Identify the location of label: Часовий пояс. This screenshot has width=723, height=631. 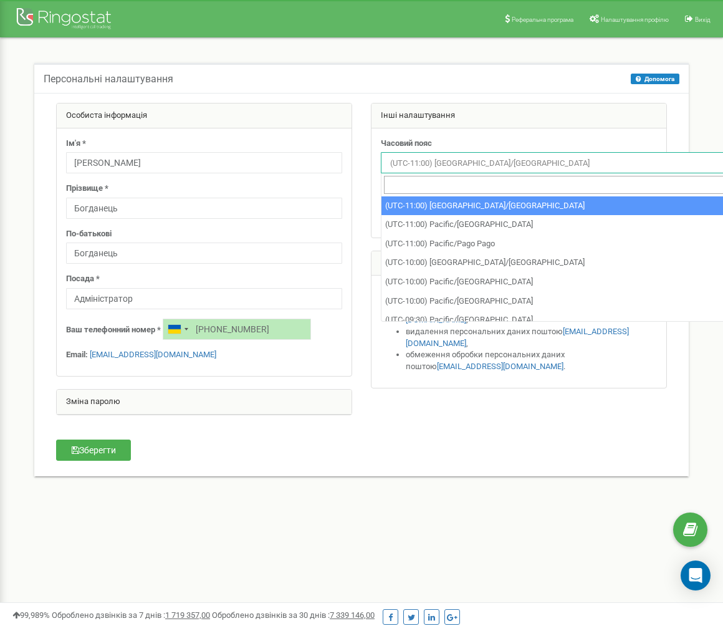
(406, 143).